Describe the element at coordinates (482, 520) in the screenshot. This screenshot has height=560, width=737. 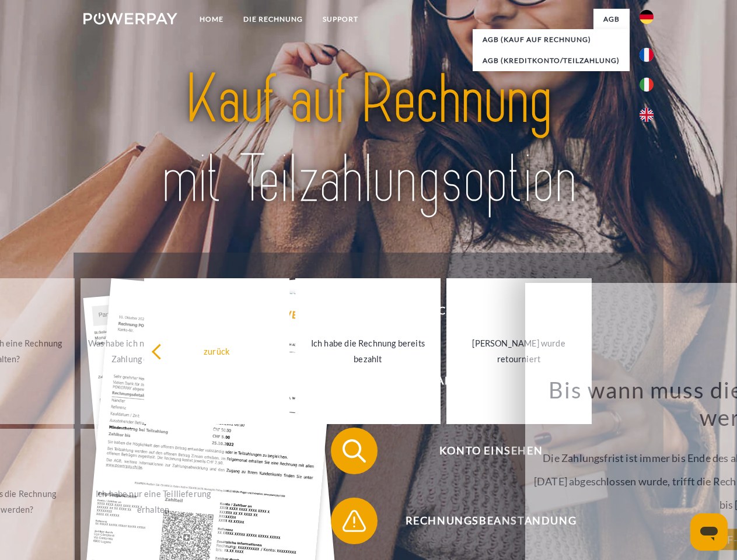
I see `button: Rechnungsbeanstandung` at that location.